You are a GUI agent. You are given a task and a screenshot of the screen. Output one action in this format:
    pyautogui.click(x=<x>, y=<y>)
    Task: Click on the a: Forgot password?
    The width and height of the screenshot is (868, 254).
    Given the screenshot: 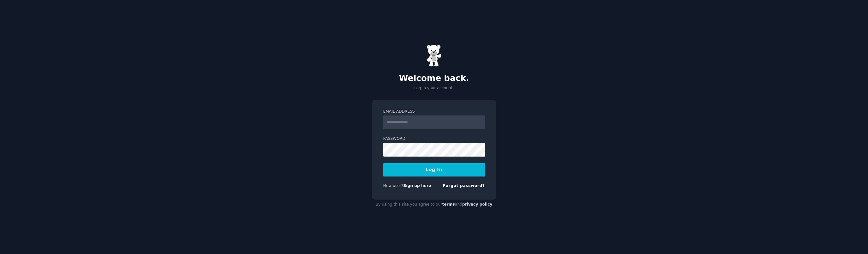 What is the action you would take?
    pyautogui.click(x=464, y=185)
    